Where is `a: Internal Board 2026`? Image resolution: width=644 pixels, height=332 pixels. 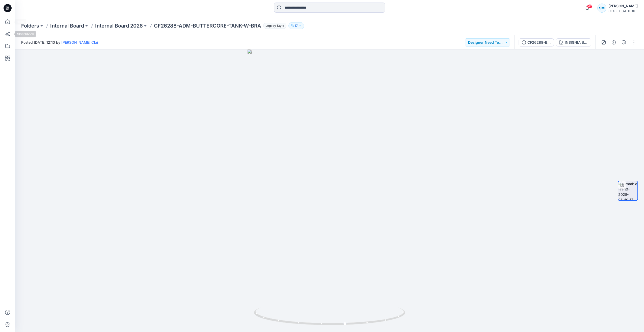
a: Internal Board 2026 is located at coordinates (119, 26).